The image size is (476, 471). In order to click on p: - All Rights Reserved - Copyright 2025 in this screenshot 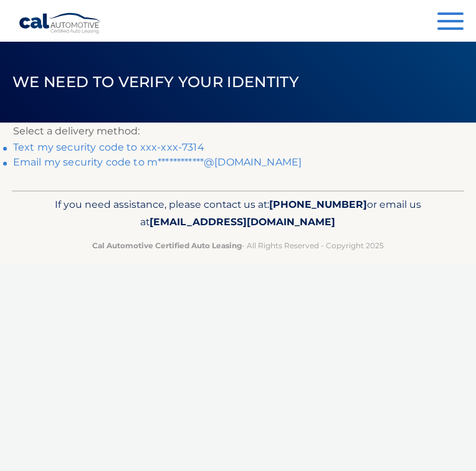, I will do `click(238, 245)`.